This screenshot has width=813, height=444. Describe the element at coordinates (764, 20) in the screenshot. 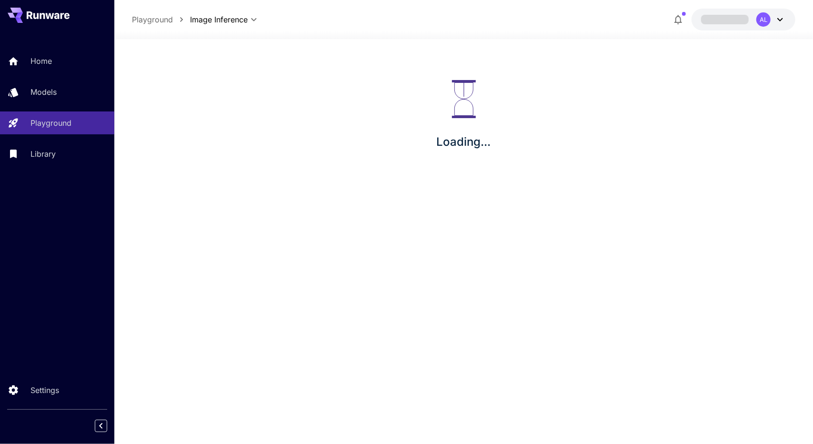

I see `div: AL` at that location.